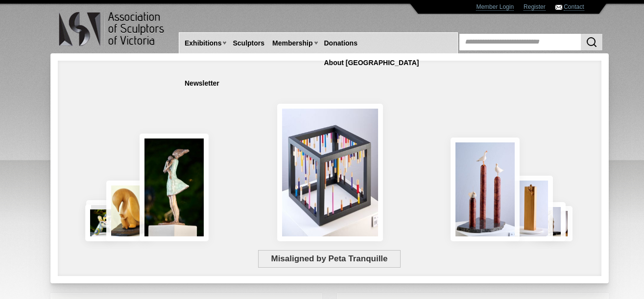 The height and width of the screenshot is (299, 644). What do you see at coordinates (592, 42) in the screenshot?
I see `img: Search` at bounding box center [592, 42].